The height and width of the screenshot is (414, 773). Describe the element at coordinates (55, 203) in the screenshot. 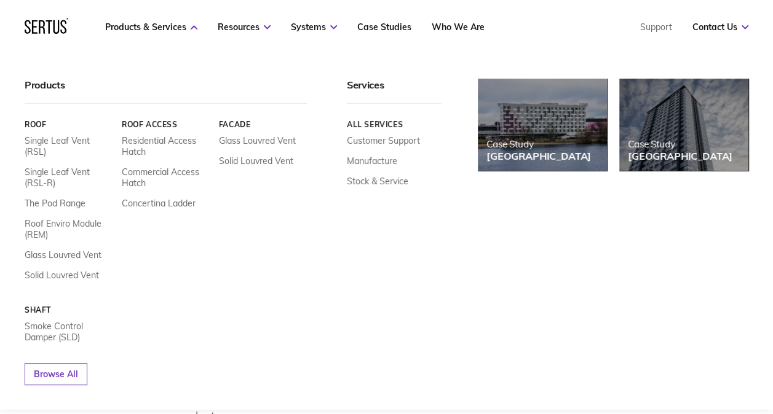

I see `a: The Pod Range` at that location.